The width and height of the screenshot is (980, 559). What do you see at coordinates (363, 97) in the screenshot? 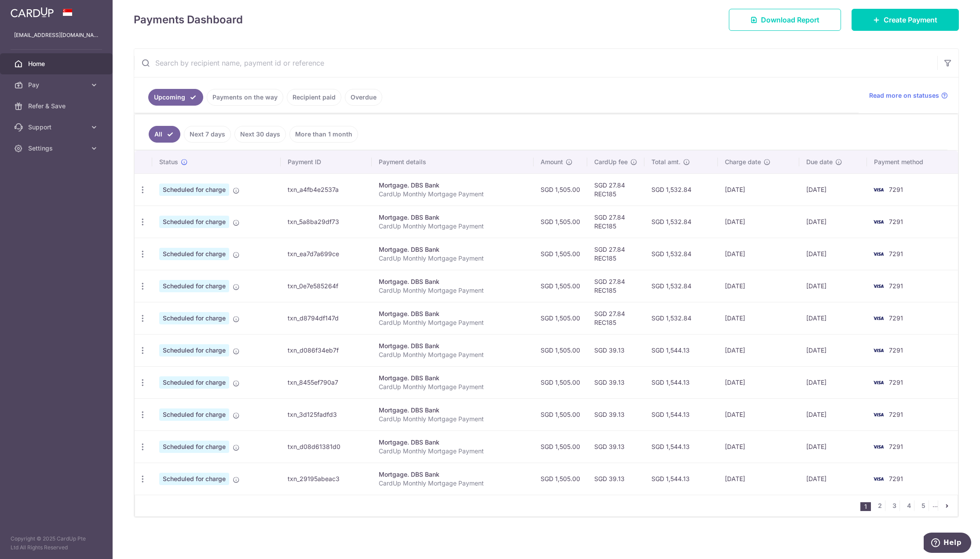
I see `a: Overdue` at bounding box center [363, 97].